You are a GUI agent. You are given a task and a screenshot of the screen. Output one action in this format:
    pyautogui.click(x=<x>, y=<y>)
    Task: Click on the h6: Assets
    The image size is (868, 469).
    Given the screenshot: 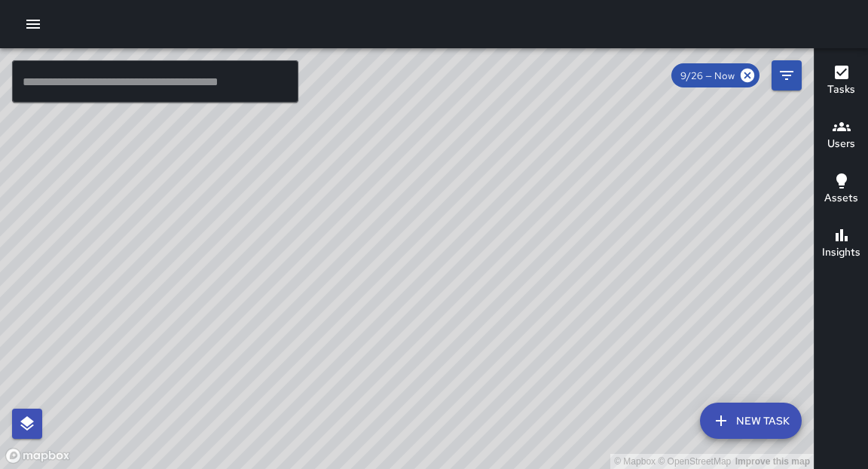 What is the action you would take?
    pyautogui.click(x=841, y=198)
    